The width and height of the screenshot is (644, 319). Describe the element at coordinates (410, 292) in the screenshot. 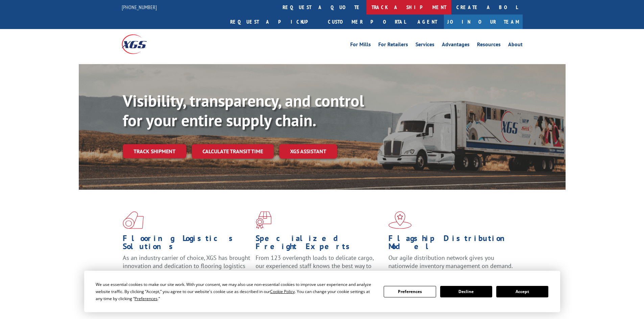

I see `button: Preferences` at that location.